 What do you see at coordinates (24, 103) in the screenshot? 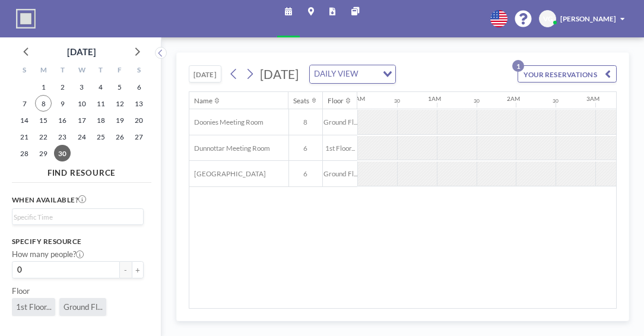
I see `span: Sunday, September 7, 2025` at bounding box center [24, 103].